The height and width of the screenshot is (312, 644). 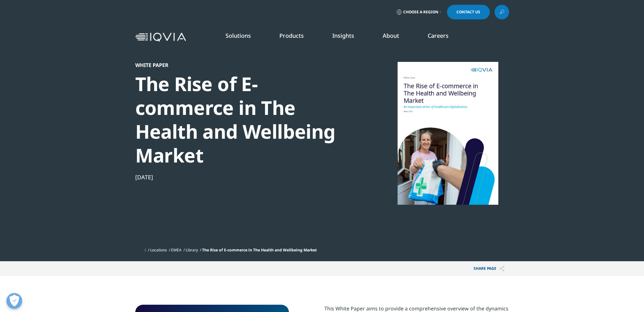 I want to click on div: White Paper, so click(x=244, y=65).